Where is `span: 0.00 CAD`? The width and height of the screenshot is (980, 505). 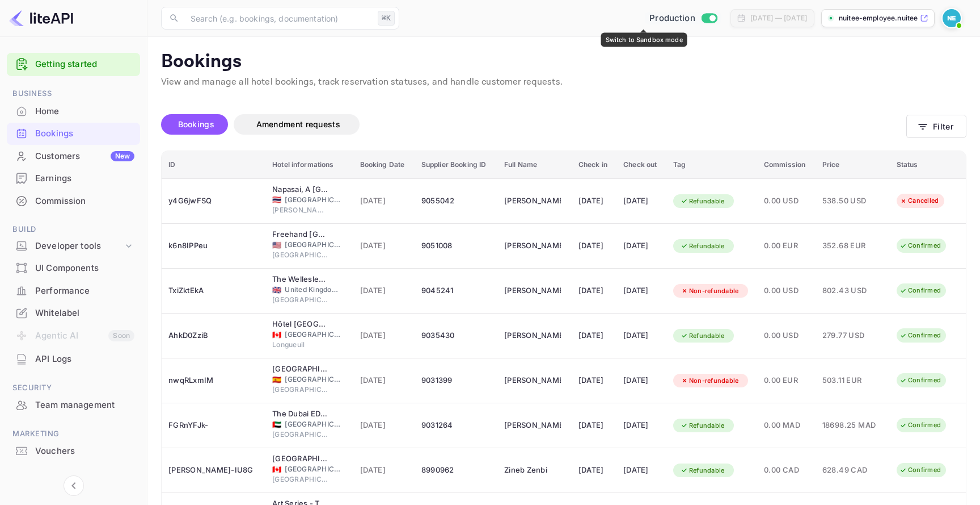
span: 0.00 CAD is located at coordinates (786, 470).